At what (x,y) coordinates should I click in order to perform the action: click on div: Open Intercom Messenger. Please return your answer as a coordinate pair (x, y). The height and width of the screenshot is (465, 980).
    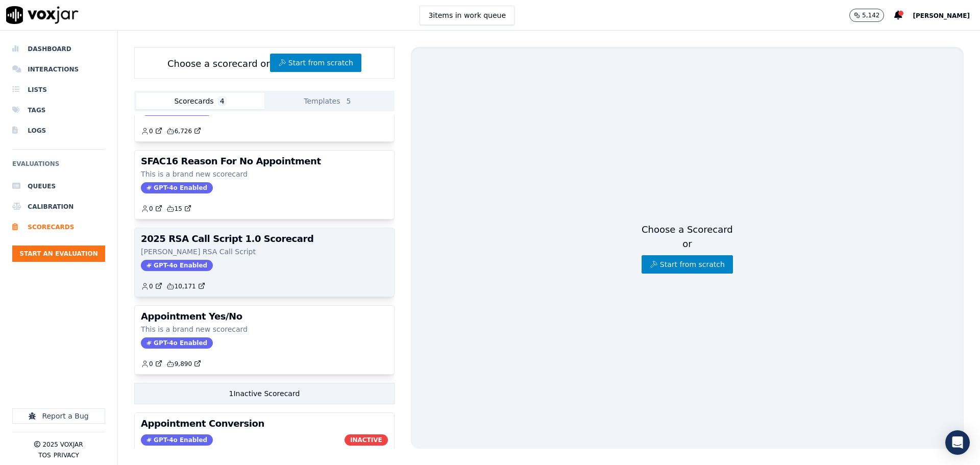
    Looking at the image, I should click on (958, 443).